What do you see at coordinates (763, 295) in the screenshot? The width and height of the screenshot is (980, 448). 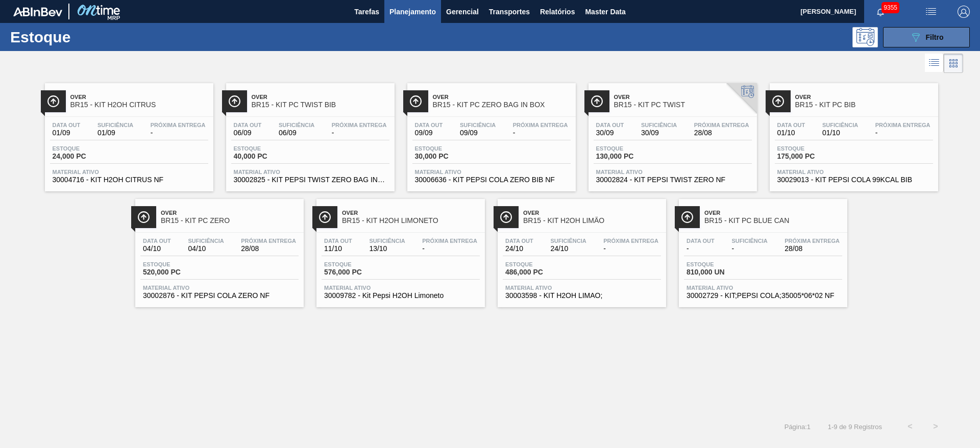 I see `span: 30002729 - KIT;PEPSI COLA;35005*06*02 NF` at bounding box center [763, 295].